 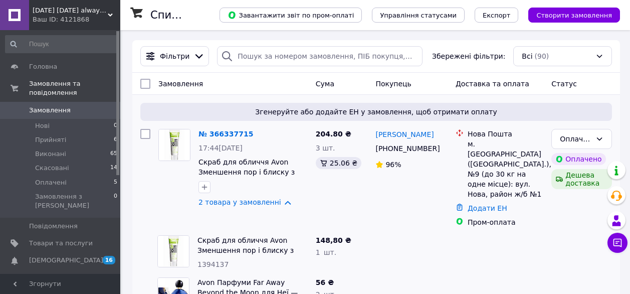 I want to click on input: Пошук, so click(x=62, y=44).